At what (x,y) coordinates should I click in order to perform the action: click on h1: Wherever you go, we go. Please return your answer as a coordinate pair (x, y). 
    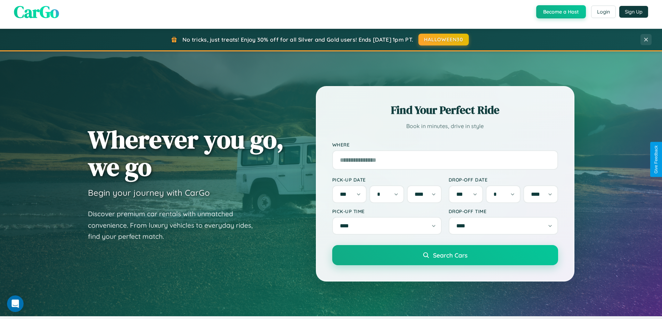
    Looking at the image, I should click on (186, 153).